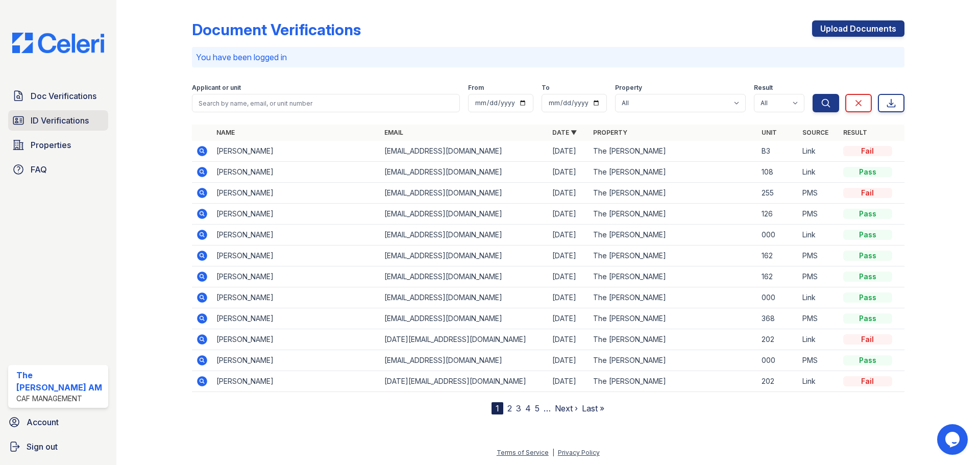  Describe the element at coordinates (60, 398) in the screenshot. I see `div: CAF Management` at that location.